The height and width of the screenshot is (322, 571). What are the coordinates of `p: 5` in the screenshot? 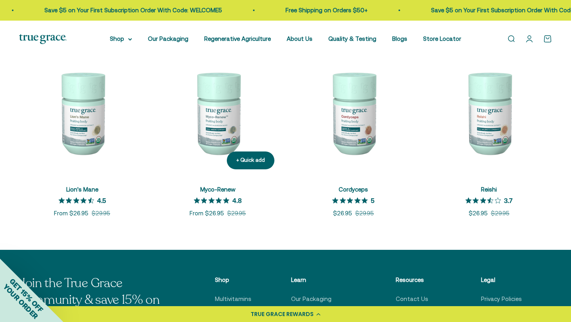 It's located at (372, 200).